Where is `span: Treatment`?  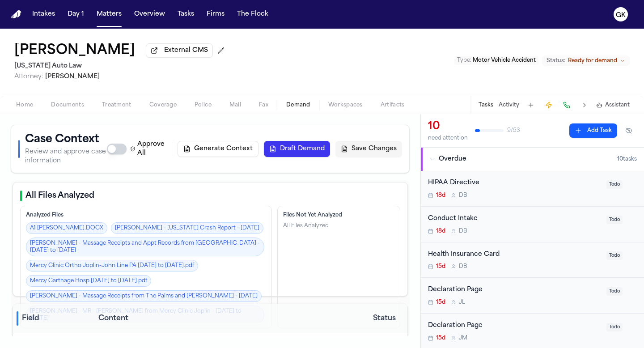
span: Treatment is located at coordinates (117, 105).